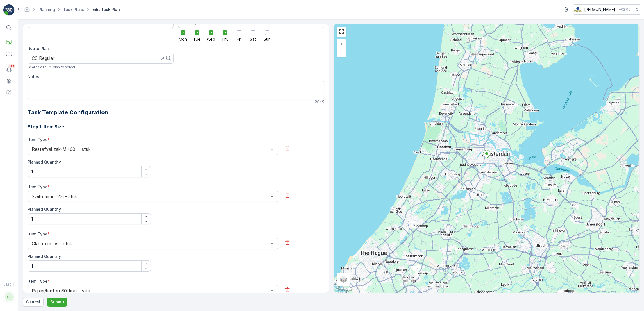 The height and width of the screenshot is (311, 644). What do you see at coordinates (183, 40) in the screenshot?
I see `span: Mon` at bounding box center [183, 40].